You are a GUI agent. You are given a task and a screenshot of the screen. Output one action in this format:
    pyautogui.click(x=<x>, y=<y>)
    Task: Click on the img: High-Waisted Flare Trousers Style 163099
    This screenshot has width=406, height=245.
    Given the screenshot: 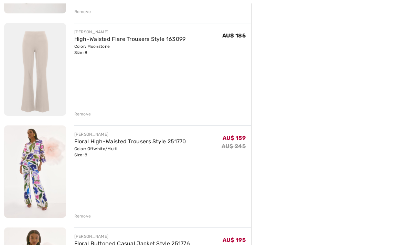 What is the action you would take?
    pyautogui.click(x=35, y=69)
    